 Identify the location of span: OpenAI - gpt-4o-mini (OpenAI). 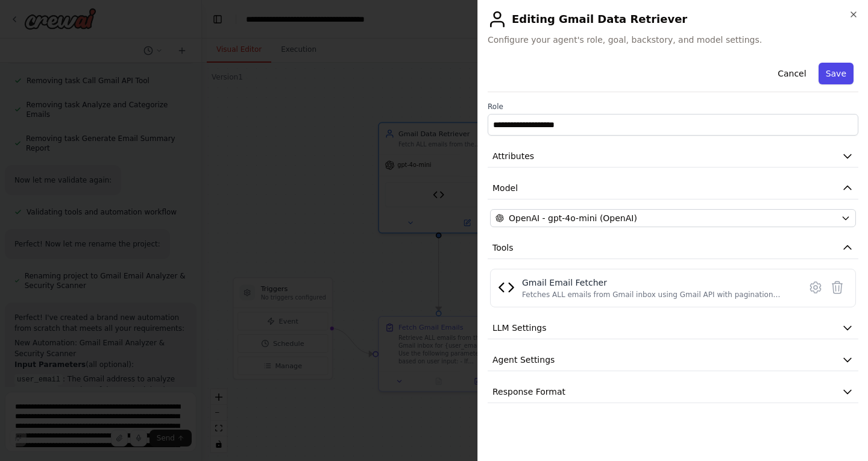
(573, 218).